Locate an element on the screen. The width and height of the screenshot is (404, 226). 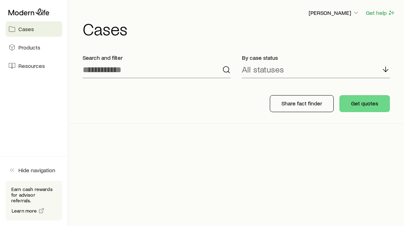
span: Cases is located at coordinates (26, 29).